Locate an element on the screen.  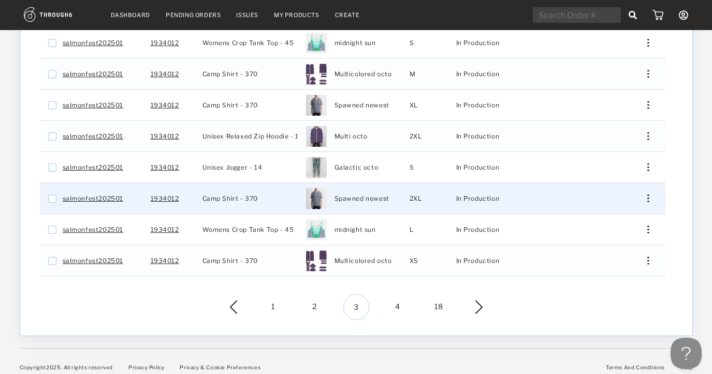
img: logo.1c10ca64.svg is located at coordinates (60, 15).